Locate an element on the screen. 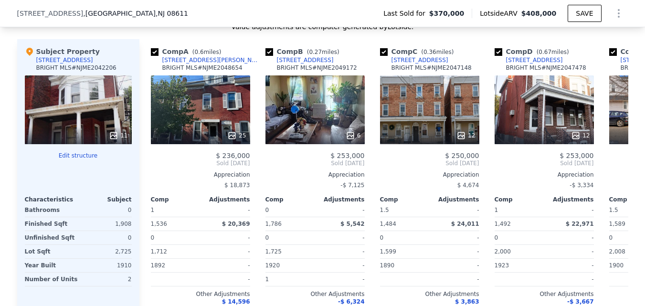  div: BRIGHT MLS # NJME2047478 is located at coordinates (546, 68).